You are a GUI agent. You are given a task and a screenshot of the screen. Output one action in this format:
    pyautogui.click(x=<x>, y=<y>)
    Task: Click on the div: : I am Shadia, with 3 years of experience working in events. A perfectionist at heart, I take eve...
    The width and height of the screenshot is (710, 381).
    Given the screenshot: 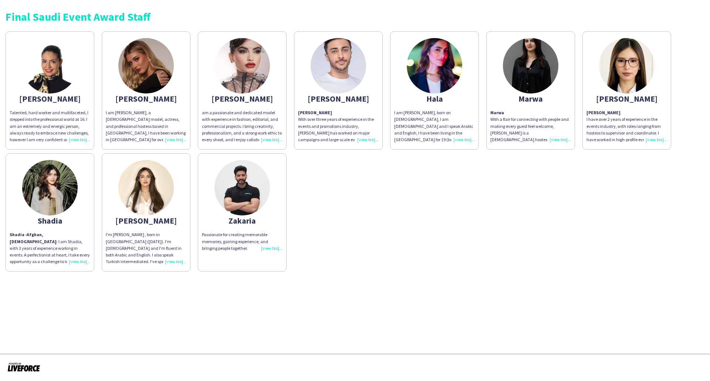 What is the action you would take?
    pyautogui.click(x=50, y=248)
    